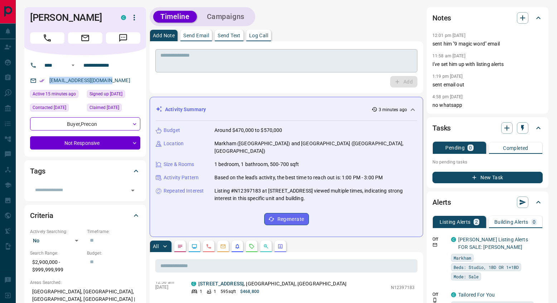 This screenshot has height=303, width=557. What do you see at coordinates (403, 287) in the screenshot?
I see `p: N12397183` at bounding box center [403, 287].